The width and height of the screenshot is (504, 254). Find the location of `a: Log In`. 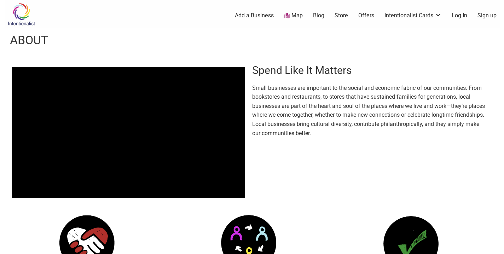

a: Log In is located at coordinates (459, 16).